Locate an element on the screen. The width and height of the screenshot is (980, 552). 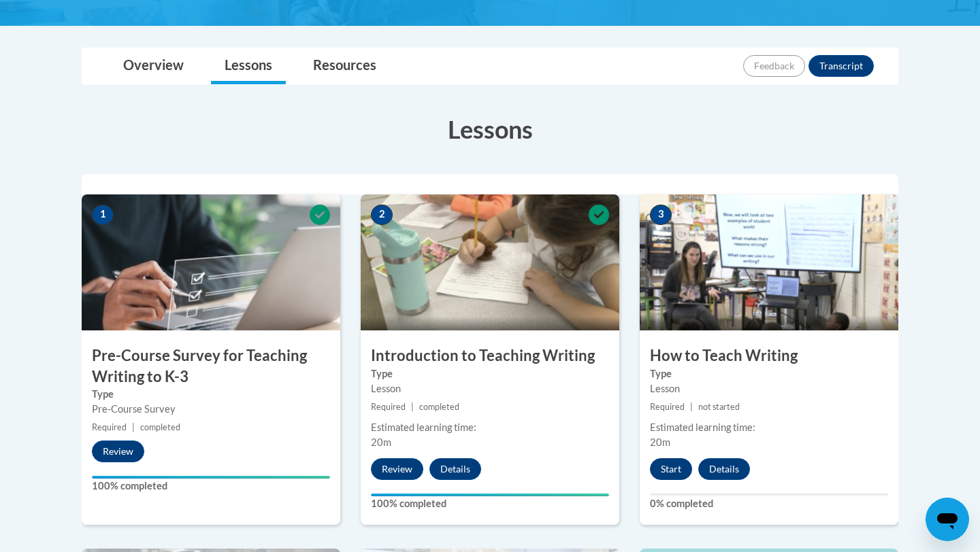
a: Lessons is located at coordinates (249, 66).